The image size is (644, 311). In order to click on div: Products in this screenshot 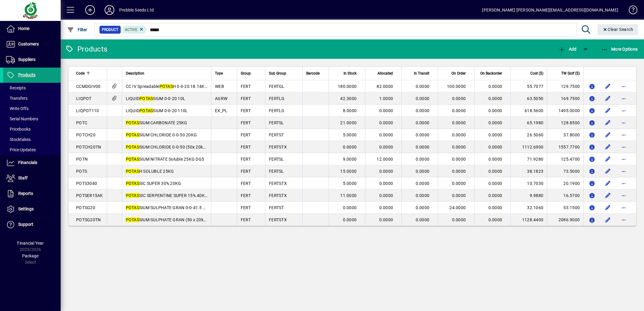, I will do `click(86, 49)`.